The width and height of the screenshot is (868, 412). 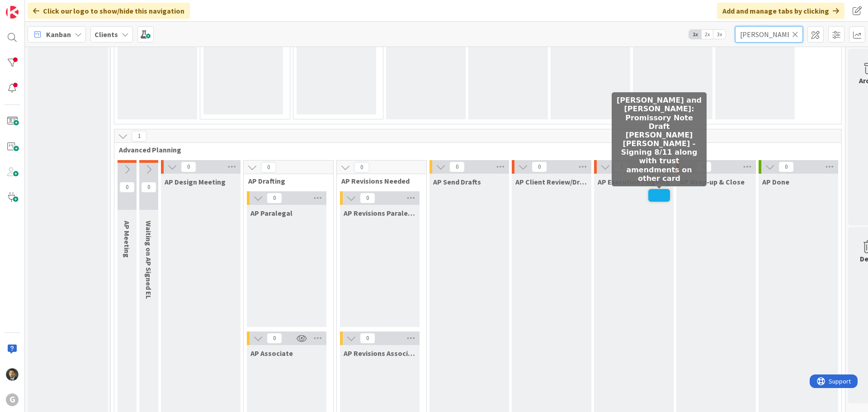 What do you see at coordinates (712, 182) in the screenshot?
I see `span: AP Wrap-up & Close` at bounding box center [712, 182].